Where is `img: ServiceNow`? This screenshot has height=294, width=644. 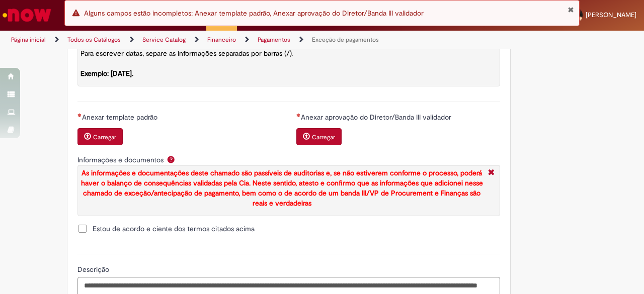
img: ServiceNow is located at coordinates (26, 15).